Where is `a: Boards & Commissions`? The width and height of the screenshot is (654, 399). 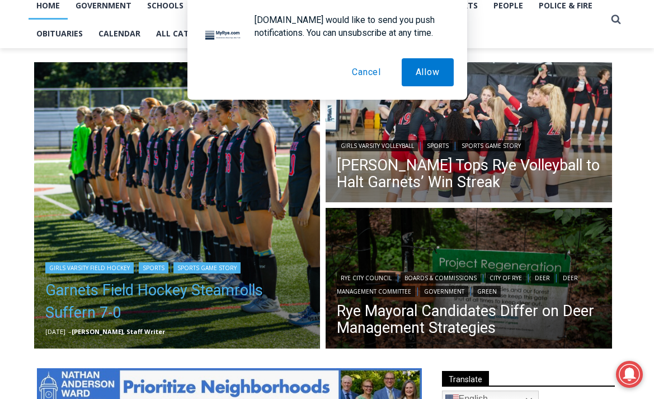 a: Boards & Commissions is located at coordinates (441, 278).